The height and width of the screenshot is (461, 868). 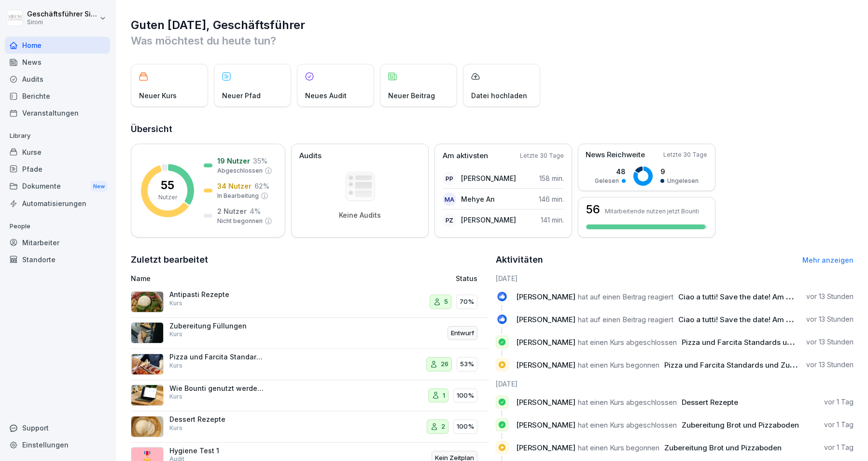 I want to click on a: Standorte, so click(x=57, y=259).